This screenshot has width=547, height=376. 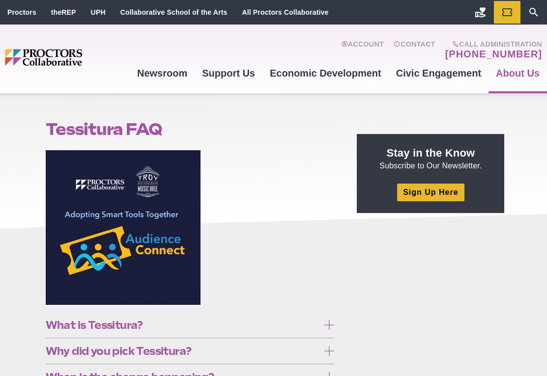 I want to click on p: Subscribe to Our Newsletter., so click(x=430, y=159).